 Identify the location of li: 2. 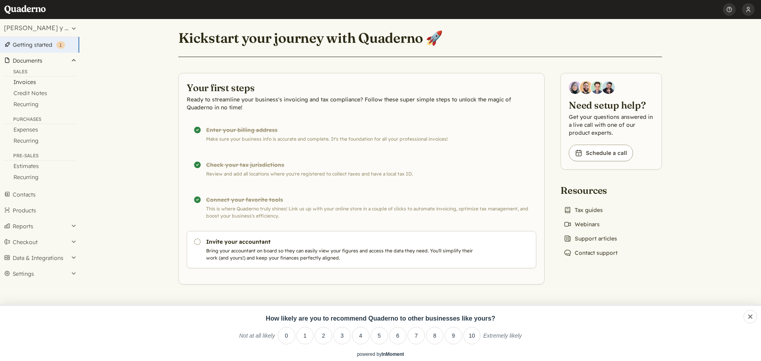
(323, 336).